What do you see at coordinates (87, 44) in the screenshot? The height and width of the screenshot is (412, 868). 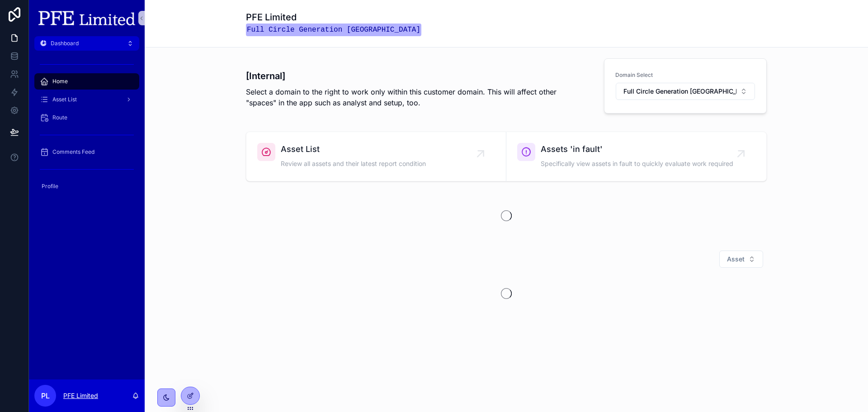 I see `button: Dashboard` at bounding box center [87, 44].